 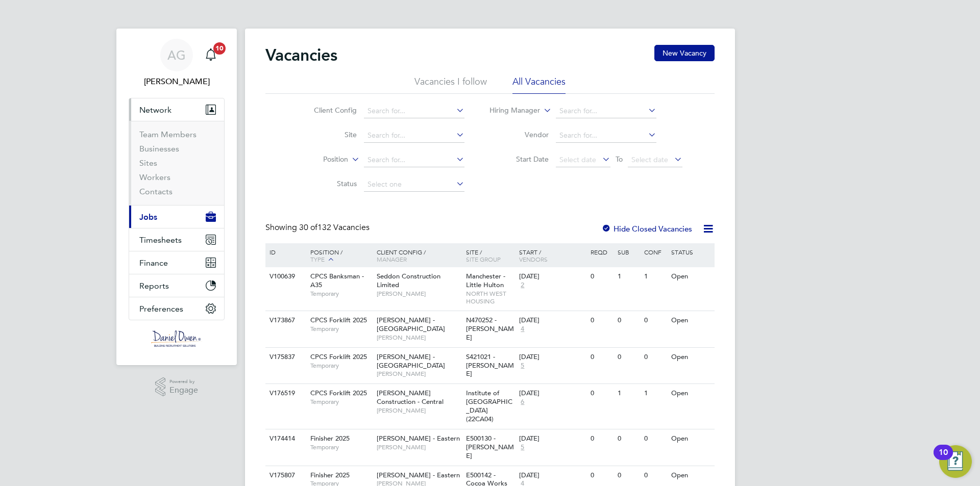 I want to click on label: Position, so click(x=319, y=160).